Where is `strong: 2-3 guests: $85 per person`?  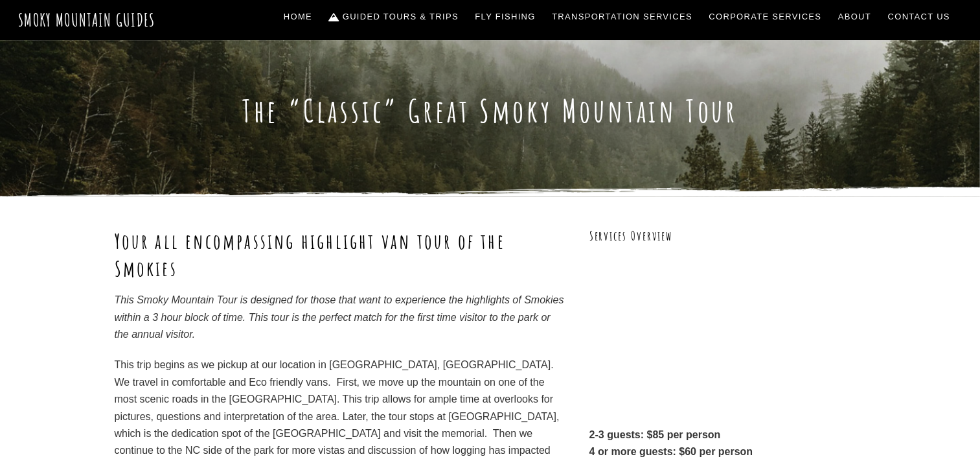
strong: 2-3 guests: $85 per person is located at coordinates (655, 434).